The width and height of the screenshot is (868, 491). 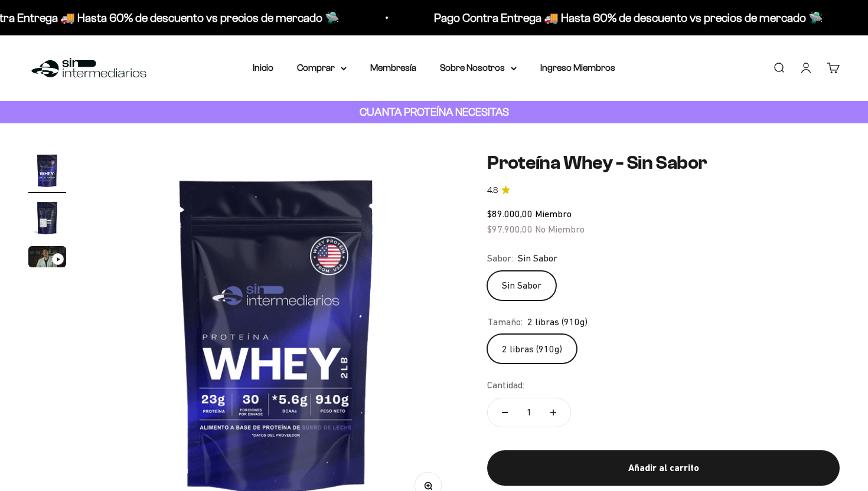 I want to click on legend: Tamaño:, so click(x=505, y=322).